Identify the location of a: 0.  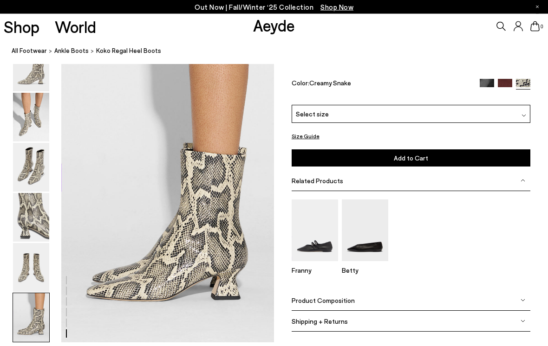
(535, 26).